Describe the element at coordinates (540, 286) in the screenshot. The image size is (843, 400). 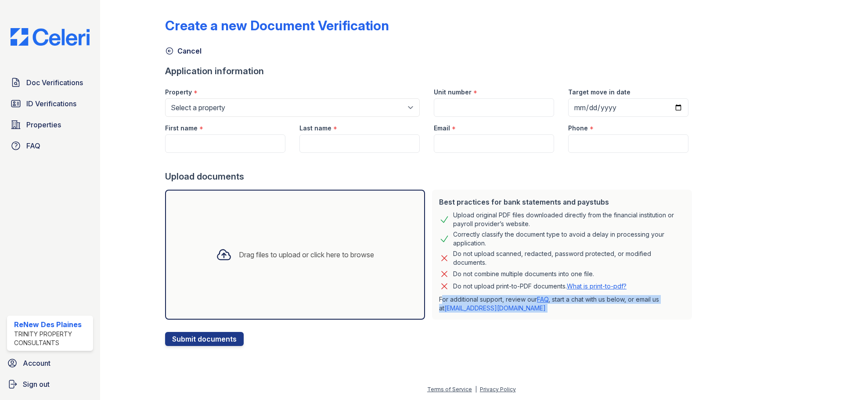
I see `p: Do not upload print-to-PDF documents.` at that location.